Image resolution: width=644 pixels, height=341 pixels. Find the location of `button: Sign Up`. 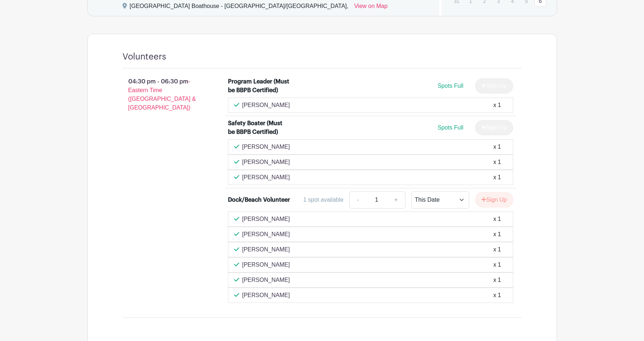

button: Sign Up is located at coordinates (494, 200).